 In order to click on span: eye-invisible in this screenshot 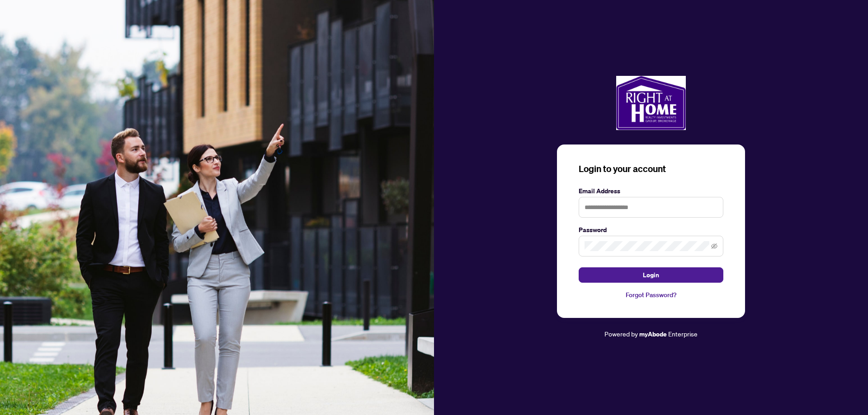, I will do `click(714, 246)`.